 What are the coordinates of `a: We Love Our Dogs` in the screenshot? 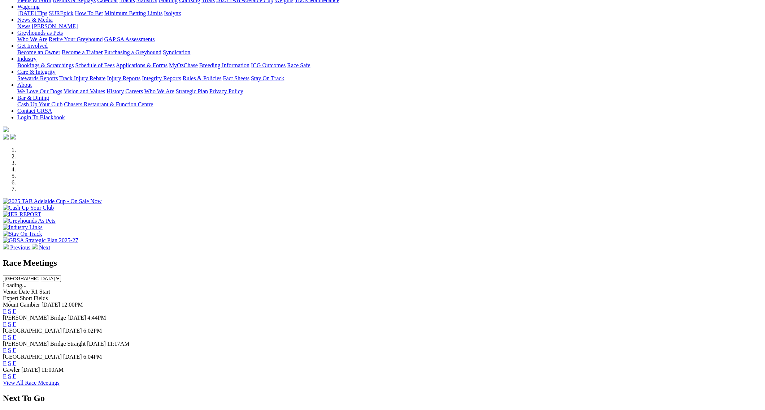 It's located at (40, 91).